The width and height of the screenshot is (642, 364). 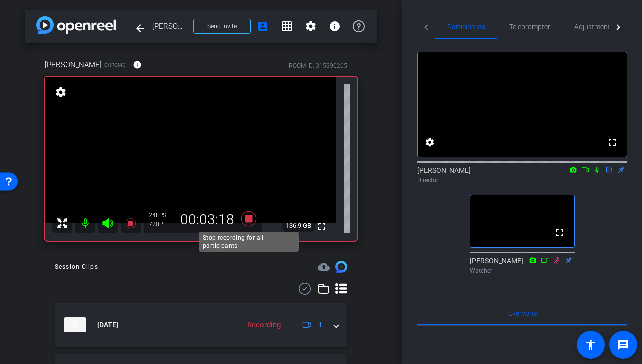 I want to click on div: 24, so click(x=161, y=216).